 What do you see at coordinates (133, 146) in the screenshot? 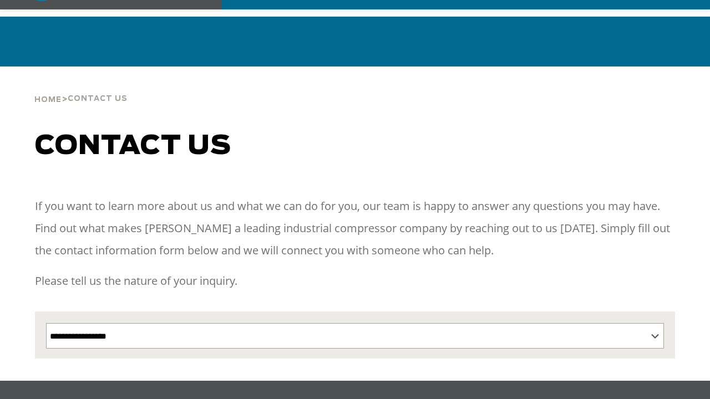
I see `span: Contact us` at bounding box center [133, 146].